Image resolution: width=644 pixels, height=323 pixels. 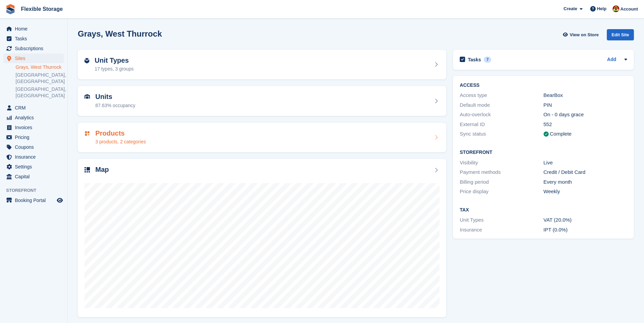 I want to click on a: Map, so click(x=262, y=238).